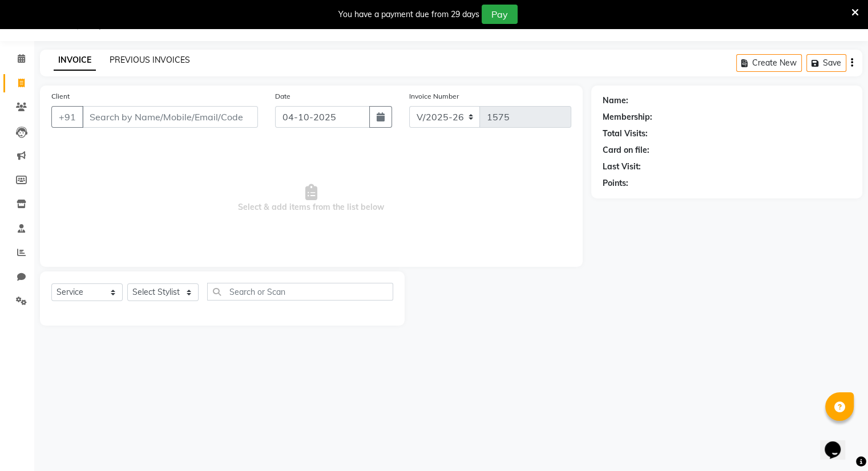 This screenshot has height=471, width=868. What do you see at coordinates (300, 292) in the screenshot?
I see `input: Search or Scan` at bounding box center [300, 292].